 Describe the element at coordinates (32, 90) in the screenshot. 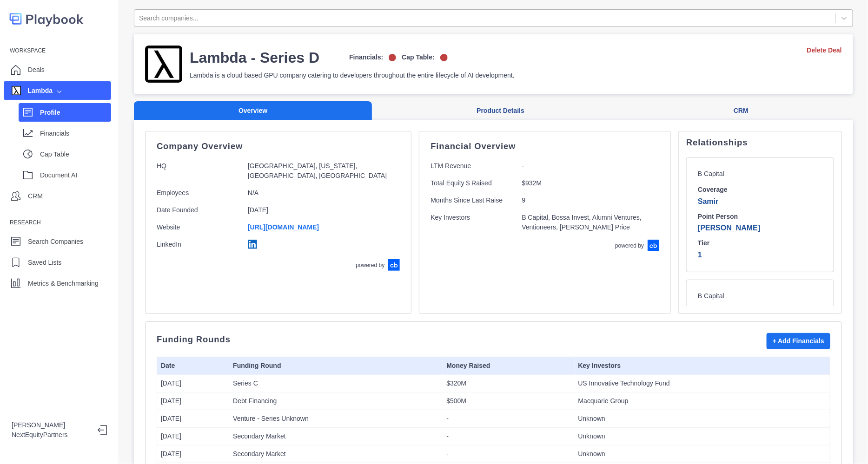

I see `div: Lambda` at that location.